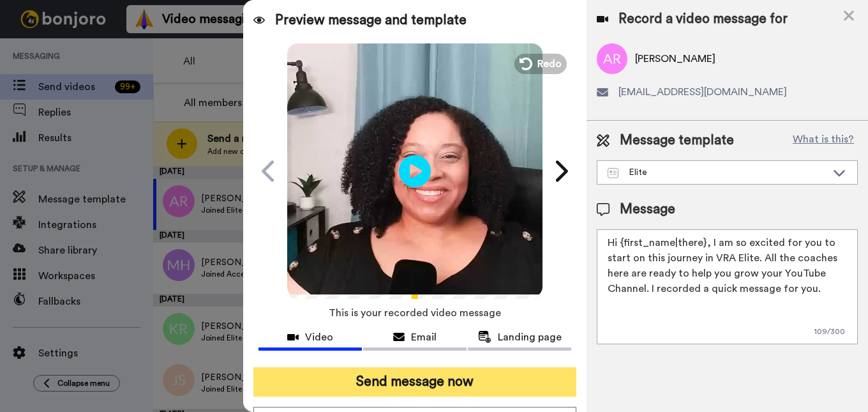 Image resolution: width=868 pixels, height=412 pixels. I want to click on img: Message-temps.svg, so click(613, 173).